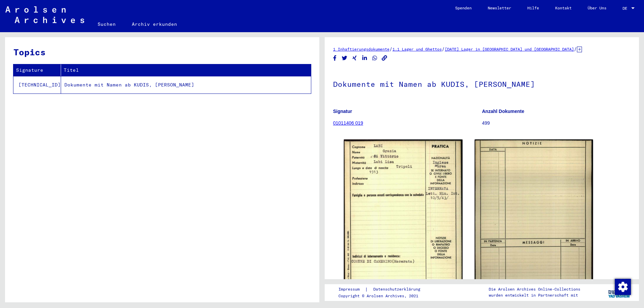 The image size is (644, 308). Describe the element at coordinates (154, 24) in the screenshot. I see `a: Archiv erkunden` at that location.